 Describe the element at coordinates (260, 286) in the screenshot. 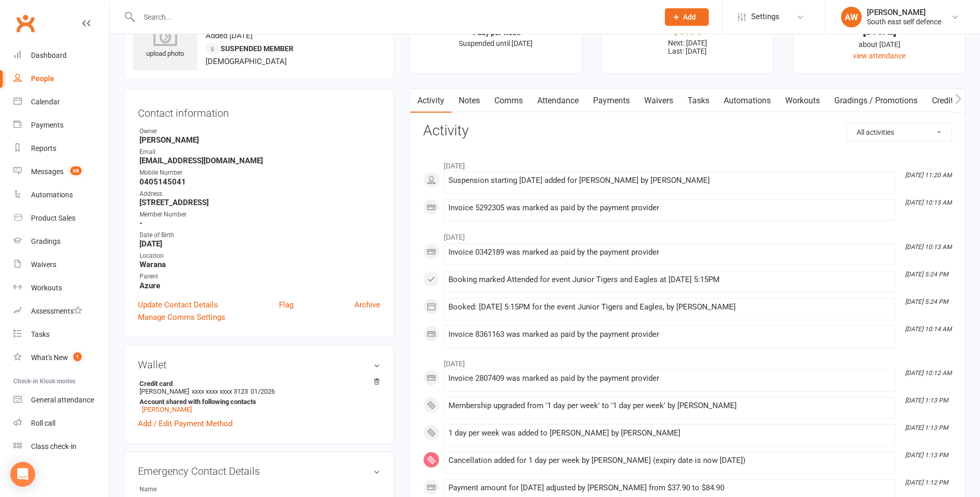

I see `strong: Azure` at that location.